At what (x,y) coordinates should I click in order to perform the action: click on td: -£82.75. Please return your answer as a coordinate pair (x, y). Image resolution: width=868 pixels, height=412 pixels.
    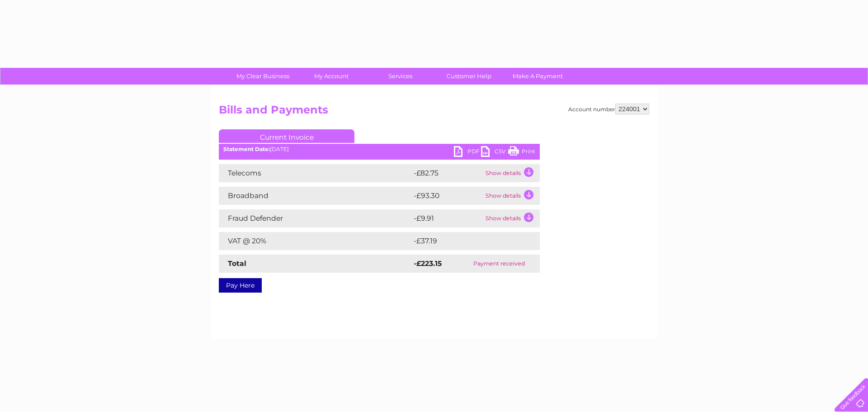
    Looking at the image, I should click on (447, 173).